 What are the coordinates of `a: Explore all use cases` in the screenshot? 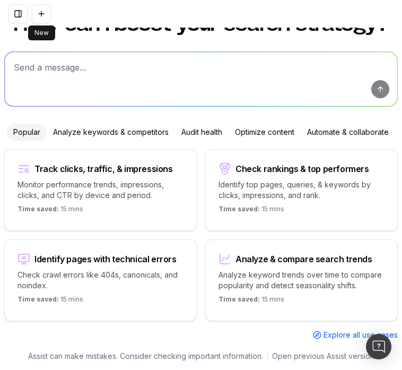 It's located at (356, 335).